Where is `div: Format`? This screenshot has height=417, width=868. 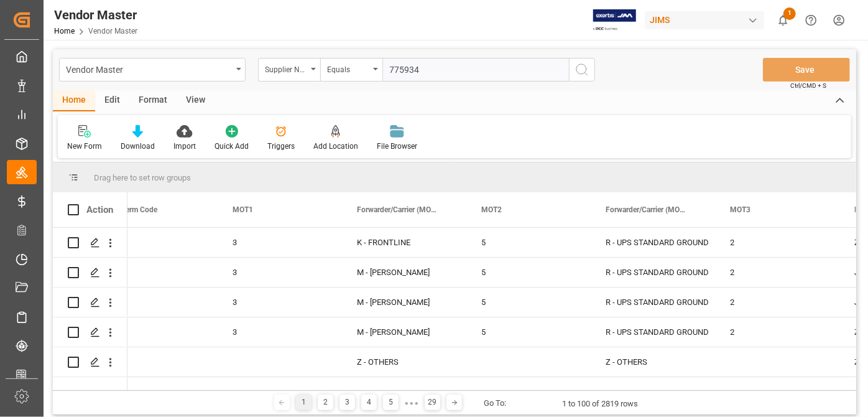 div: Format is located at coordinates (153, 100).